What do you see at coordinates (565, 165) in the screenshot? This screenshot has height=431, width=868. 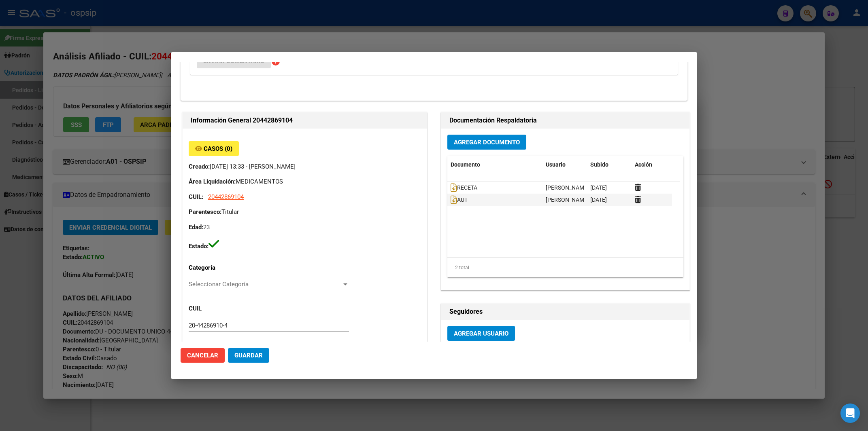 I see `datatable-header-cell: Usuario` at bounding box center [565, 165].